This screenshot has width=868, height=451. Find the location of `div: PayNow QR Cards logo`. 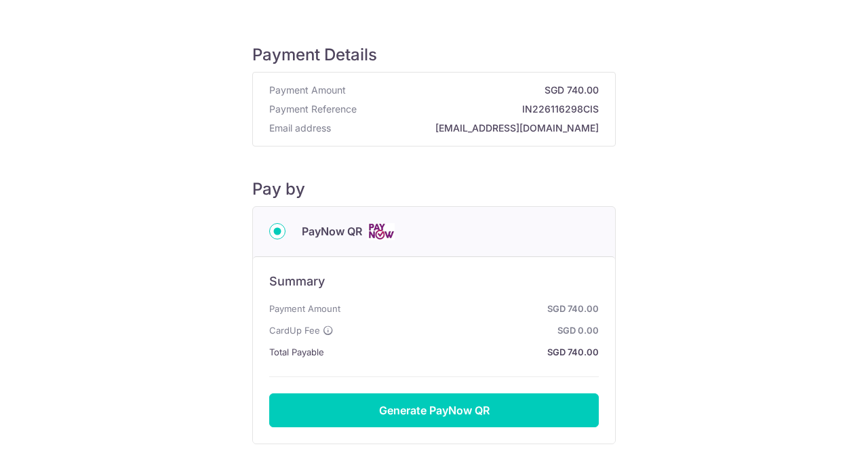

div: PayNow QR Cards logo is located at coordinates (434, 231).